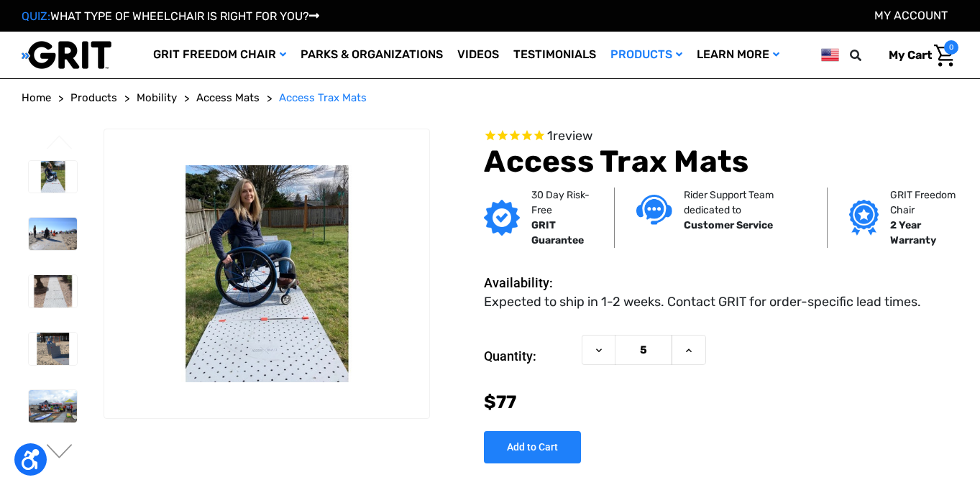  What do you see at coordinates (157, 98) in the screenshot?
I see `span: Mobility` at bounding box center [157, 98].